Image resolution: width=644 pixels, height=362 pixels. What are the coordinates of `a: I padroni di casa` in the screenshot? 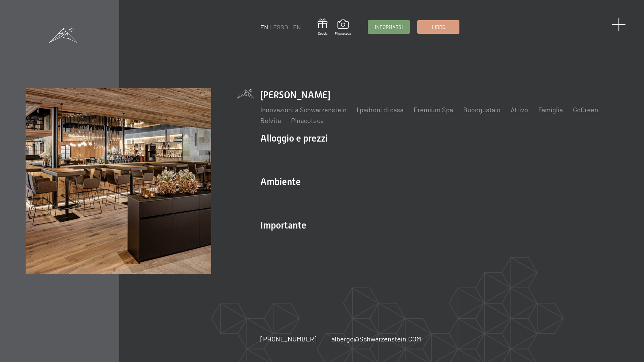 It's located at (380, 110).